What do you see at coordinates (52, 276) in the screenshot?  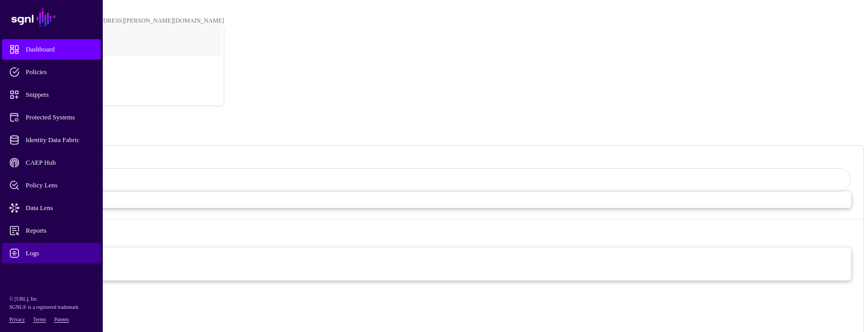 I see `a: Admin` at bounding box center [52, 276].